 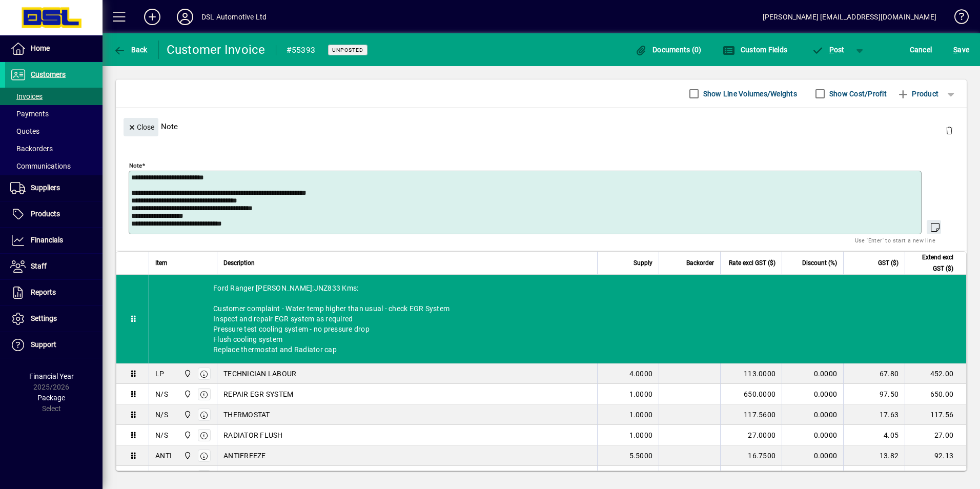 I want to click on div: LP, so click(x=160, y=373).